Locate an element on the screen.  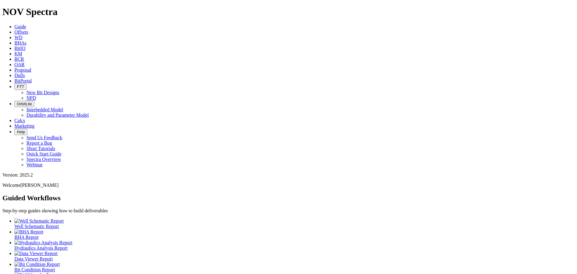
span: Calcs is located at coordinates (20, 120).